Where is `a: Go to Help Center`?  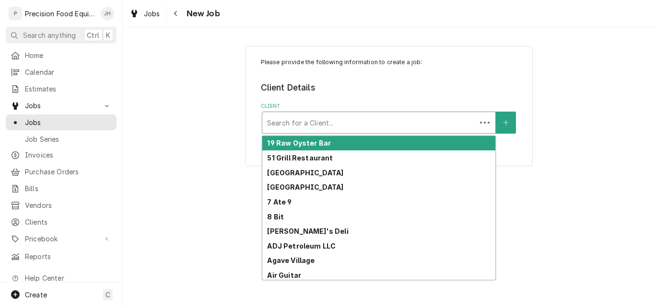
a: Go to Help Center is located at coordinates (61, 278).